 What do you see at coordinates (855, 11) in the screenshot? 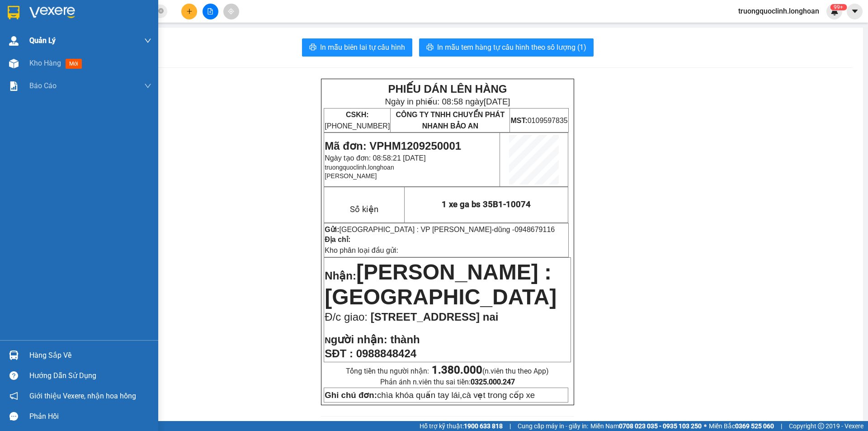
I see `span: caret-down` at bounding box center [855, 11].